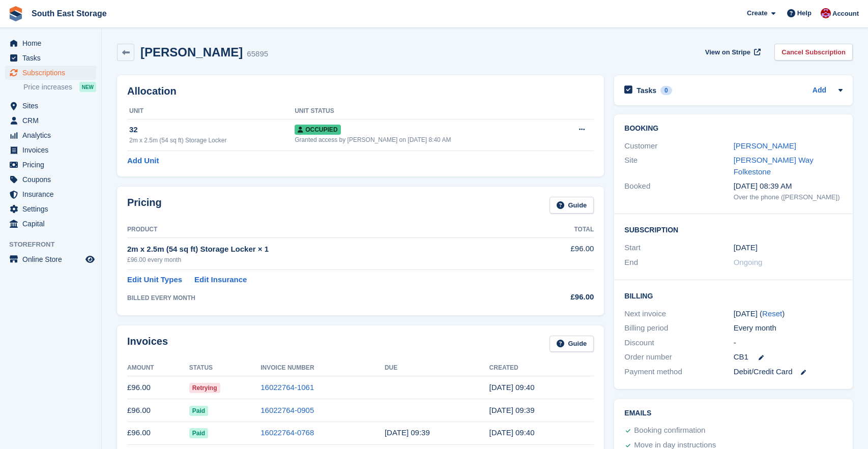 The image size is (868, 449). What do you see at coordinates (53, 224) in the screenshot?
I see `span: Capital` at bounding box center [53, 224].